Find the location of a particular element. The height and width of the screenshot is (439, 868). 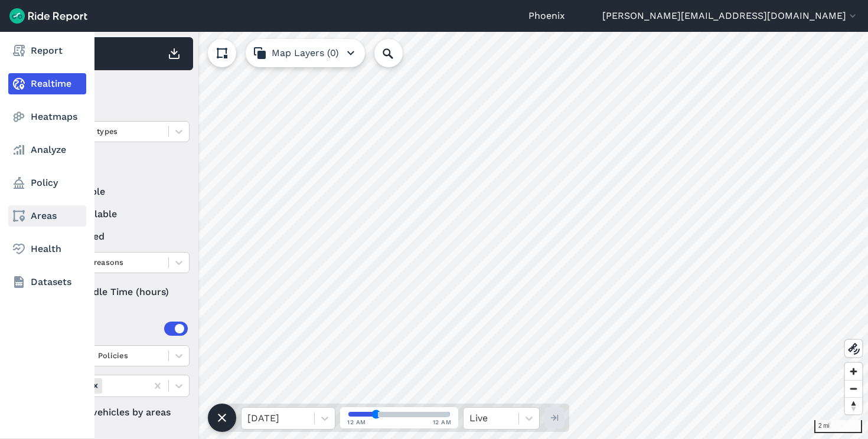

button: Map Layers (0) is located at coordinates (305, 53).